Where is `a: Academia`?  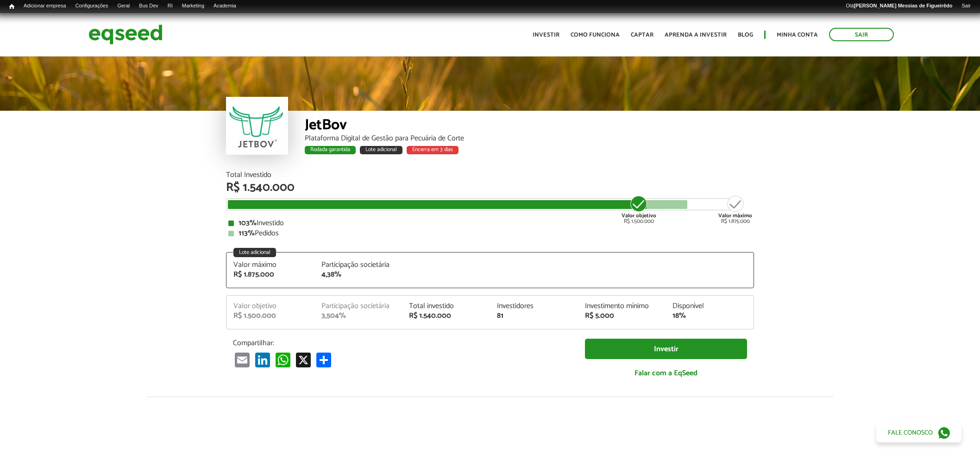 a: Academia is located at coordinates (224, 6).